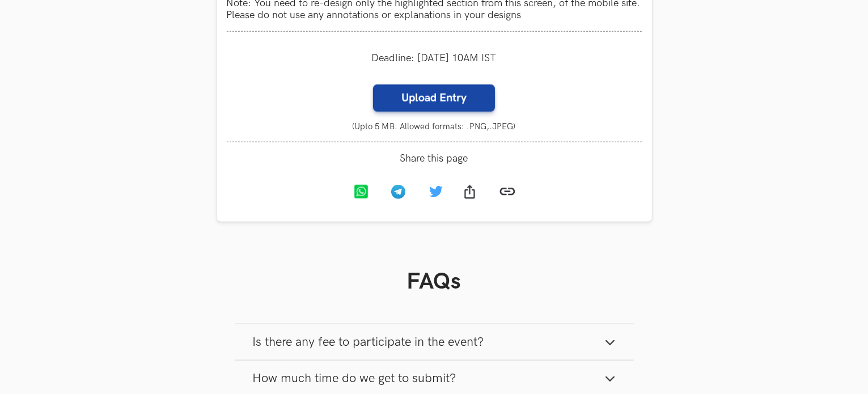 The width and height of the screenshot is (868, 394). What do you see at coordinates (507, 193) in the screenshot?
I see `a: Copy link` at bounding box center [507, 193].